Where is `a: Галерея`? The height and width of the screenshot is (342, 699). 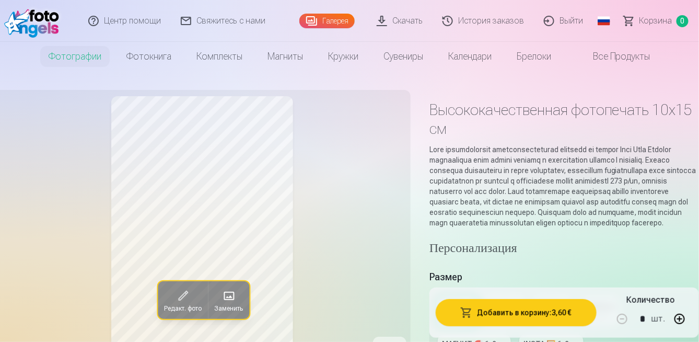 a: Галерея is located at coordinates (327, 21).